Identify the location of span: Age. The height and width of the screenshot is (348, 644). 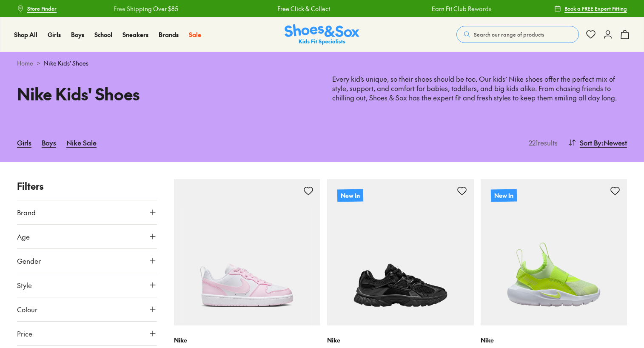
(23, 237).